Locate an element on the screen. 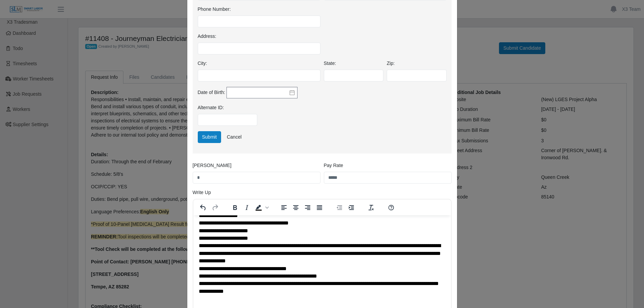  button: Align center is located at coordinates (296, 208).